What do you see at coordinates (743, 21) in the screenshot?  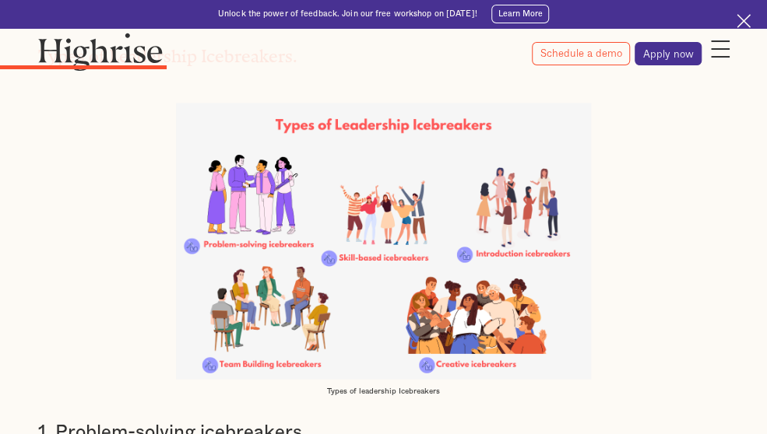 I see `img: Cross icon` at bounding box center [743, 21].